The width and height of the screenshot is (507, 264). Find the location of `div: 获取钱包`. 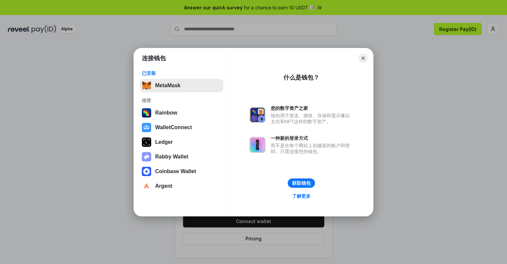

div: 获取钱包 is located at coordinates (301, 183).